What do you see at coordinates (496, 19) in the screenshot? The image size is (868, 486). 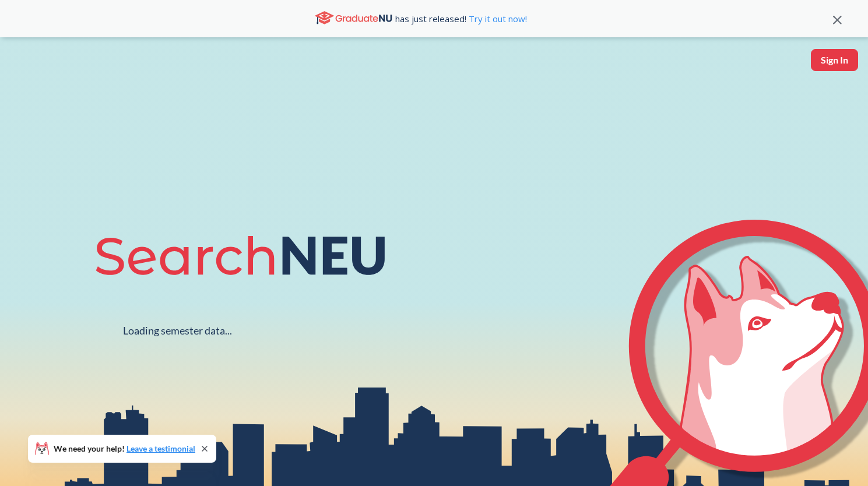 I see `a: Try it out now!` at bounding box center [496, 19].